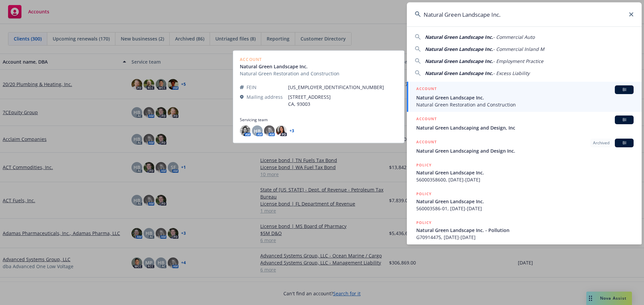 This screenshot has width=644, height=305. I want to click on span: Natural Green Landscape Inc. - Pollution, so click(525, 230).